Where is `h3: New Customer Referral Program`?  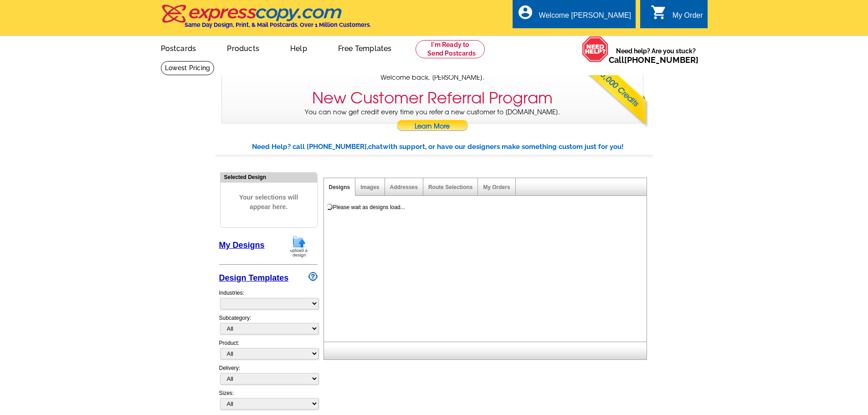 h3: New Customer Referral Program is located at coordinates (432, 98).